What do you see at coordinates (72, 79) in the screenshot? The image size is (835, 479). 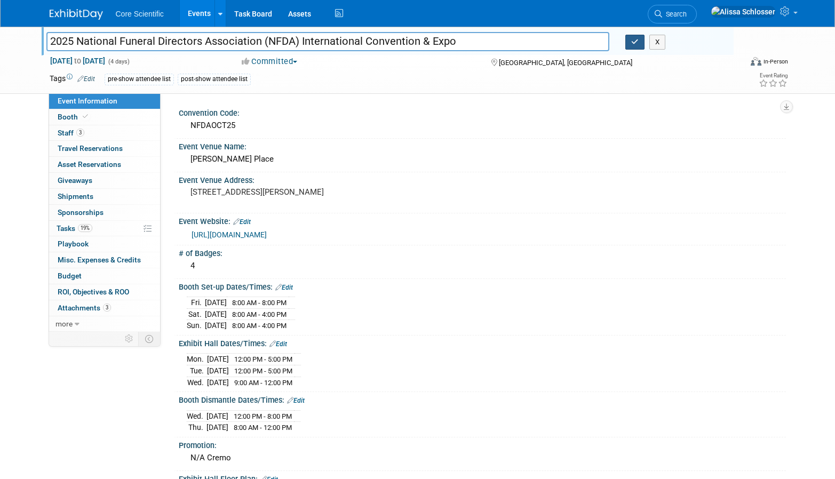 I see `td: Tags` at bounding box center [72, 79].